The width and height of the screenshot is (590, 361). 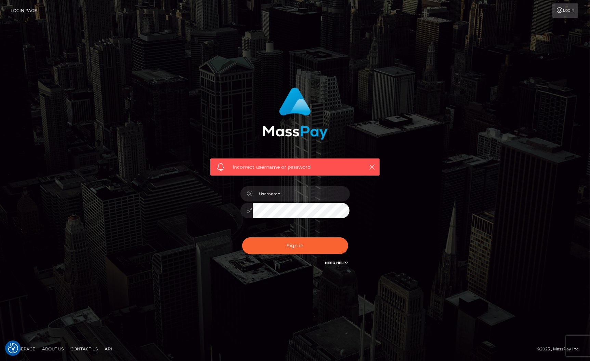 What do you see at coordinates (53, 349) in the screenshot?
I see `a: About Us` at bounding box center [53, 349].